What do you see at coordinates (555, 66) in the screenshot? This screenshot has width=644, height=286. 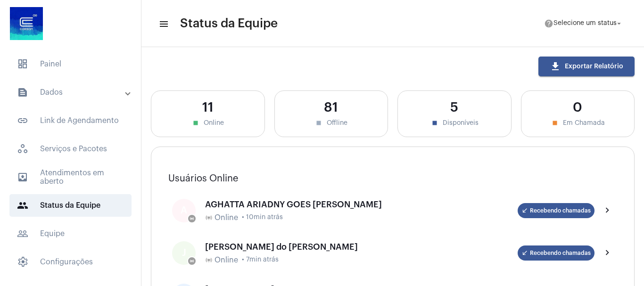 I see `mat-icon: download` at bounding box center [555, 66].